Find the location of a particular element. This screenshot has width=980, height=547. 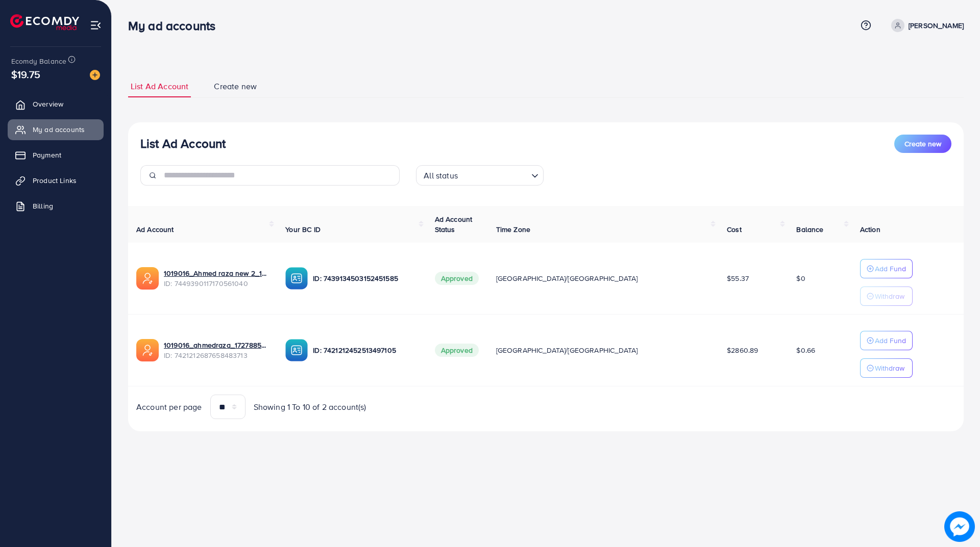

div: Search for option is located at coordinates (480, 175).